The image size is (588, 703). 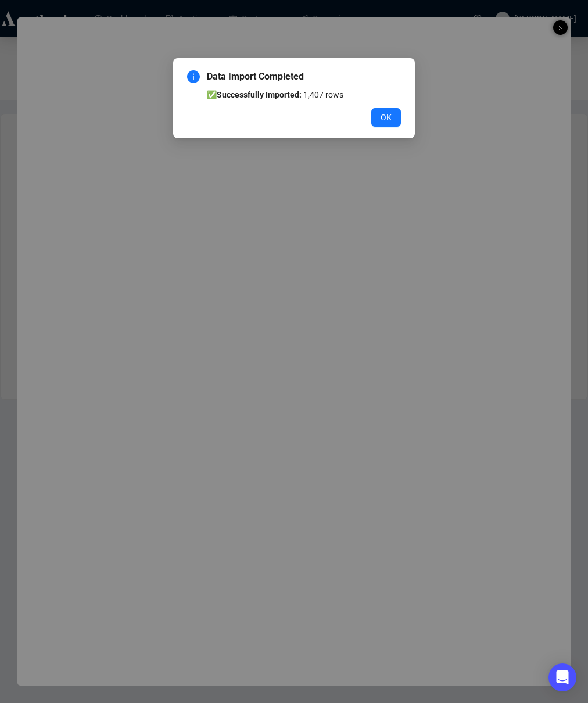 I want to click on span: info-circle, so click(x=193, y=76).